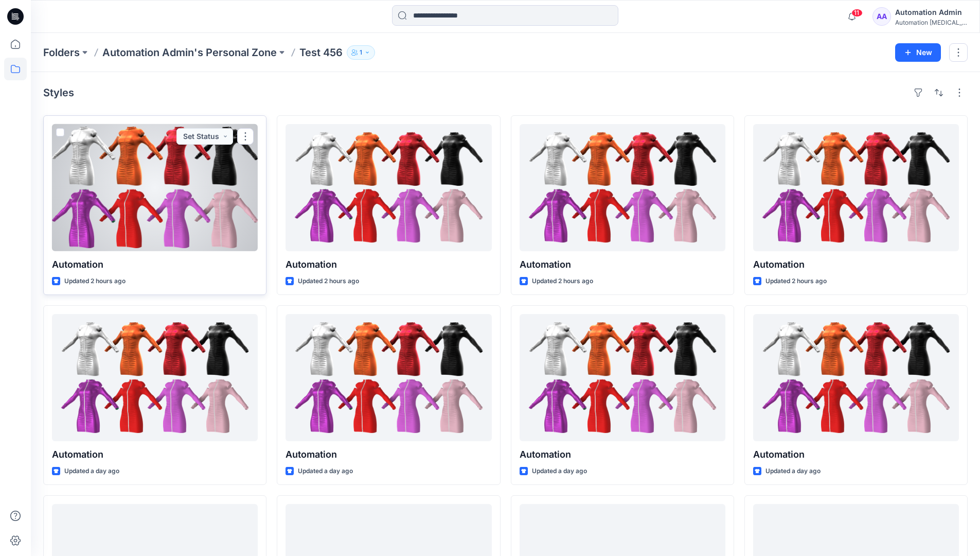  What do you see at coordinates (361, 52) in the screenshot?
I see `p: 1` at bounding box center [361, 52].